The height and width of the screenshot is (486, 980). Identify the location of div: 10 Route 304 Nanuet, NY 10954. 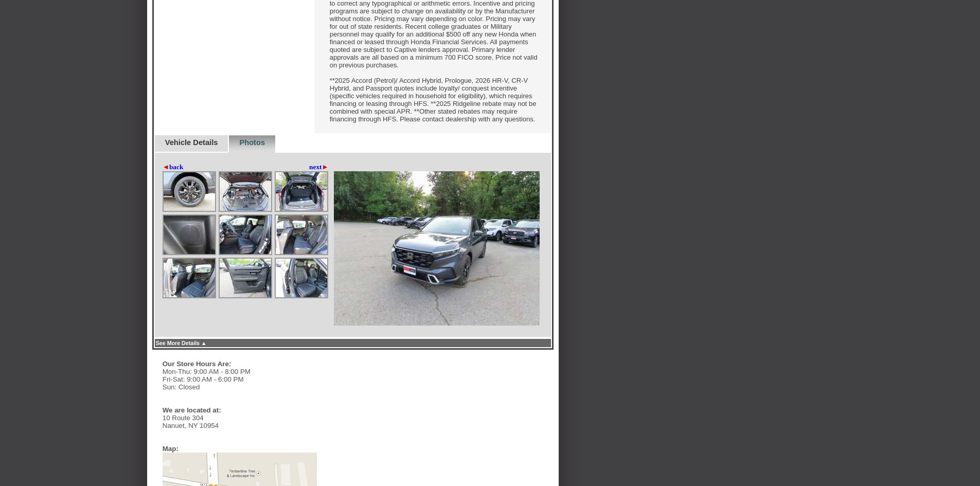
(240, 422).